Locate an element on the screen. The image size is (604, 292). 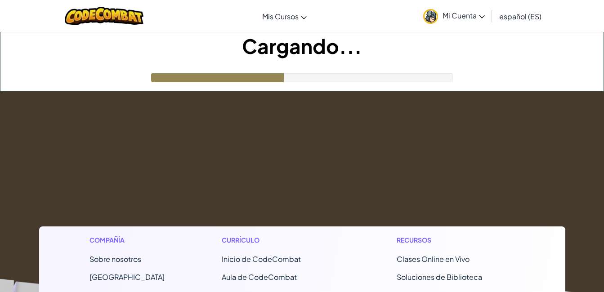
a: Sobre nosotros is located at coordinates (115, 259).